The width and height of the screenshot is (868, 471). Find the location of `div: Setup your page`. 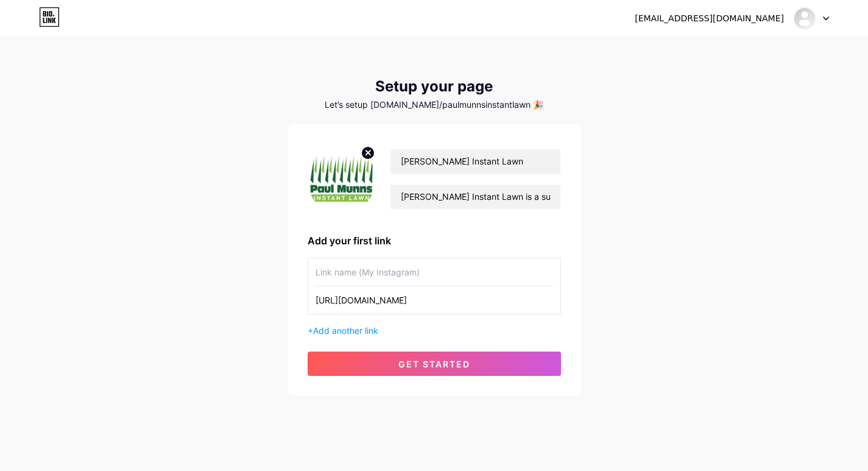

div: Setup your page is located at coordinates (434, 86).